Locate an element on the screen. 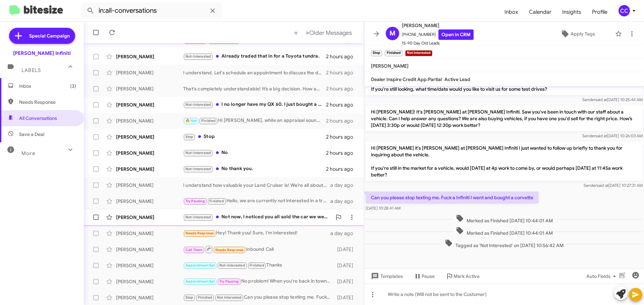 This screenshot has height=305, width=644. div: Hey! Thank you! Sure, I'm interested! is located at coordinates (257, 233).